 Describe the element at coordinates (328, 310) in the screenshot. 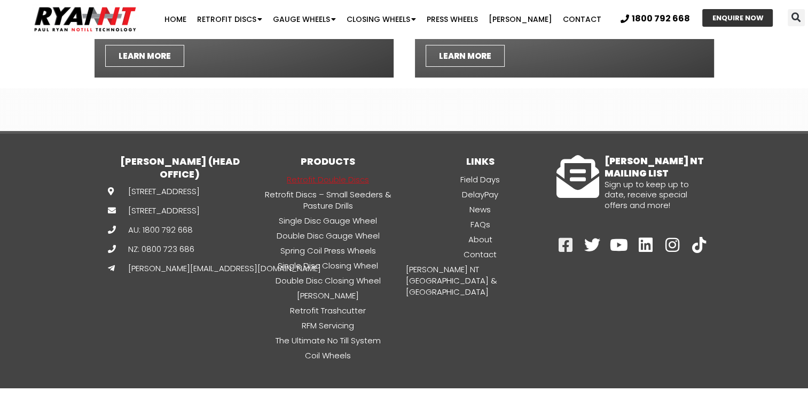

I see `a: Retrofit Trashcutter` at that location.